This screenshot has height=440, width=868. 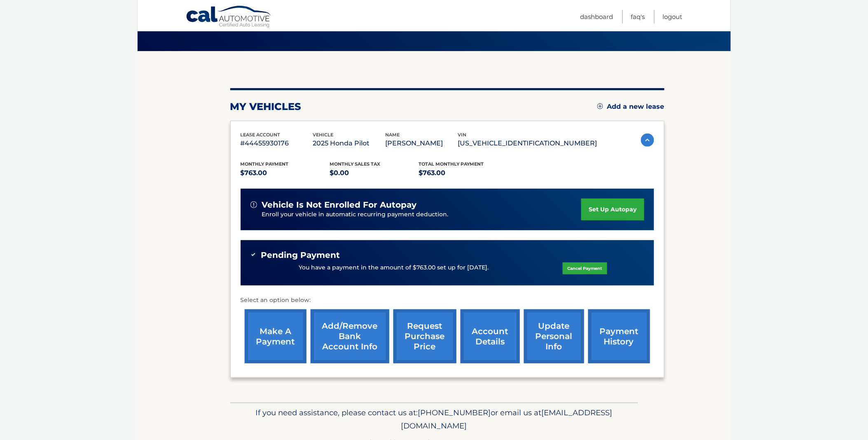 What do you see at coordinates (266, 107) in the screenshot?
I see `h2: my vehicles` at bounding box center [266, 107].